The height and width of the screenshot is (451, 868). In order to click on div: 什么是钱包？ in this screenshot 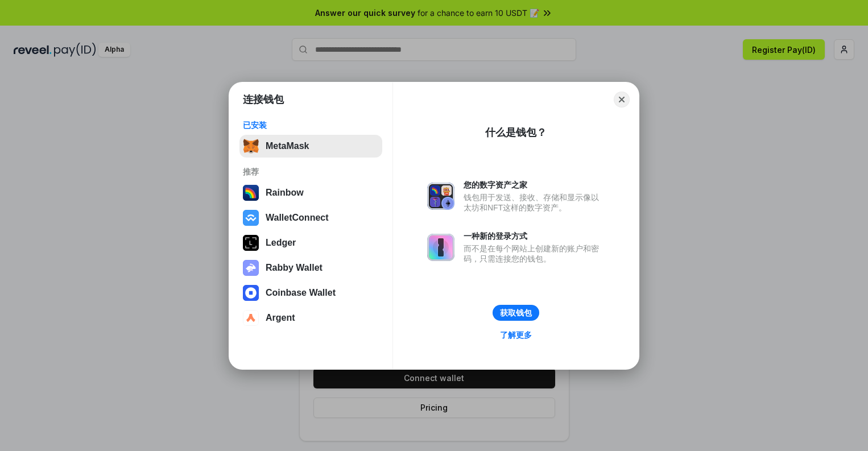, I will do `click(516, 133)`.